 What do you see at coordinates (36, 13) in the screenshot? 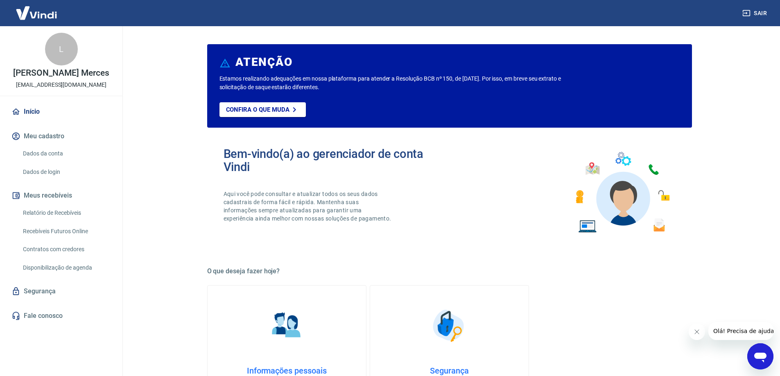
I see `img: Vindi` at bounding box center [36, 13].